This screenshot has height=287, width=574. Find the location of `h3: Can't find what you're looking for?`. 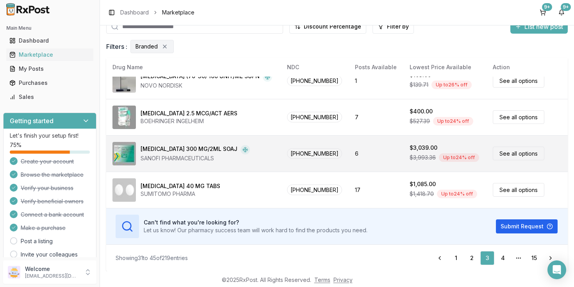

h3: Can't find what you're looking for? is located at coordinates (255, 222).